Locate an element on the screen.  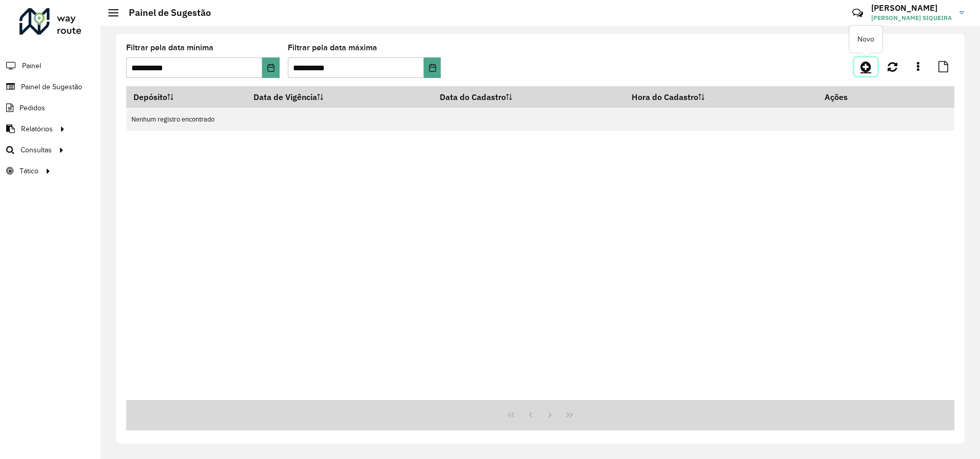
th: Depósito is located at coordinates (186, 97).